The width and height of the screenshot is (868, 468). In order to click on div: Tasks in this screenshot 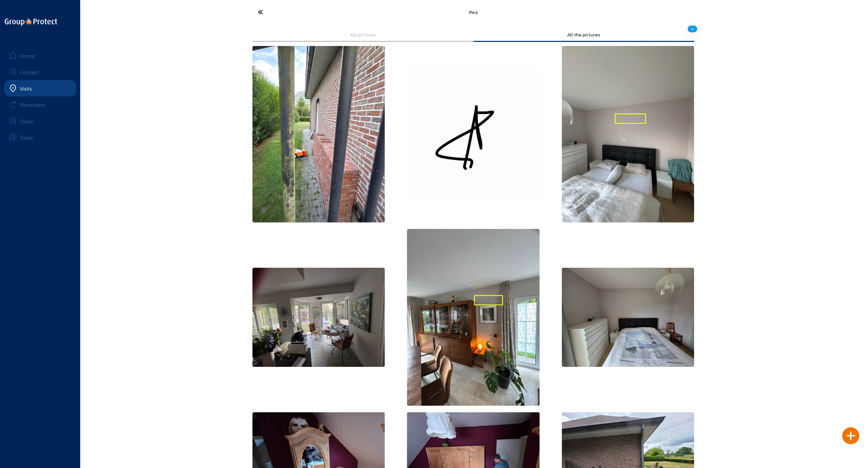, I will do `click(27, 137)`.